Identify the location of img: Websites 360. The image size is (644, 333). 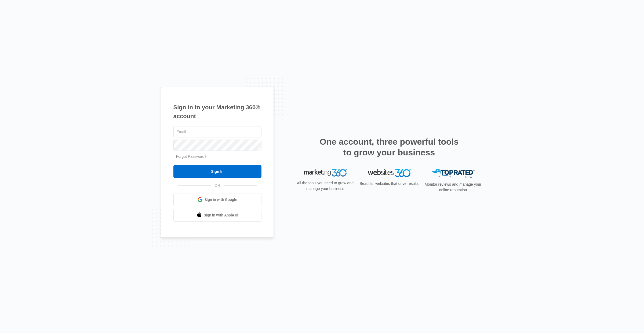
(389, 173).